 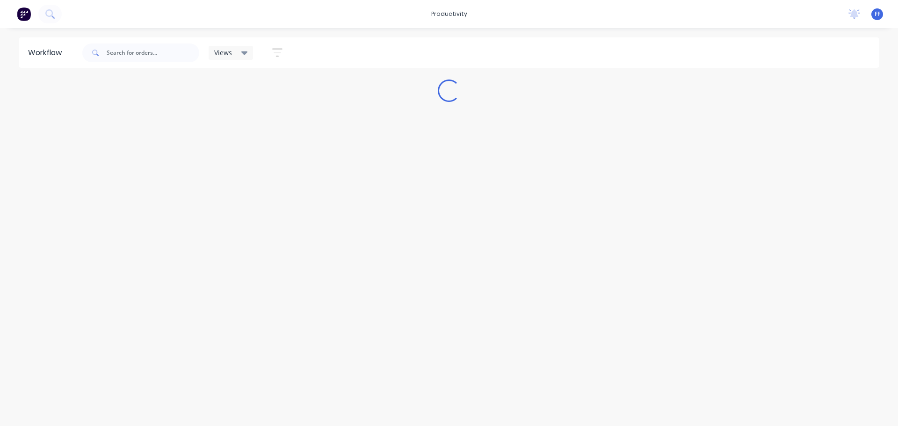 What do you see at coordinates (153, 53) in the screenshot?
I see `input: Search for orders...` at bounding box center [153, 53].